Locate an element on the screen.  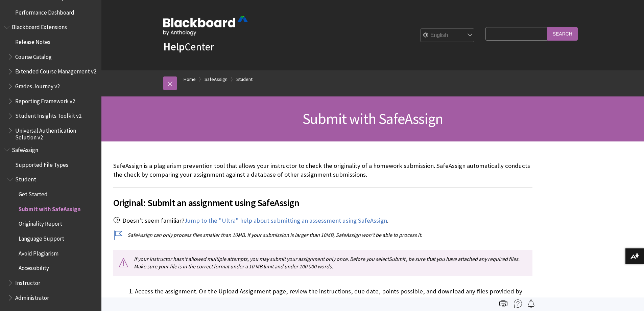
span: Language Support is located at coordinates (41, 237).